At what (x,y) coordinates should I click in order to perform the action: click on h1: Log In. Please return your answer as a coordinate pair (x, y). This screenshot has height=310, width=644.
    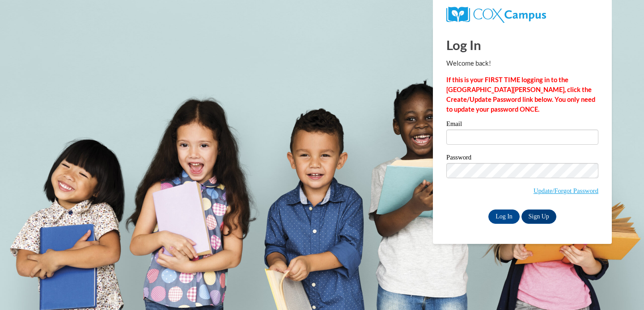
    Looking at the image, I should click on (522, 45).